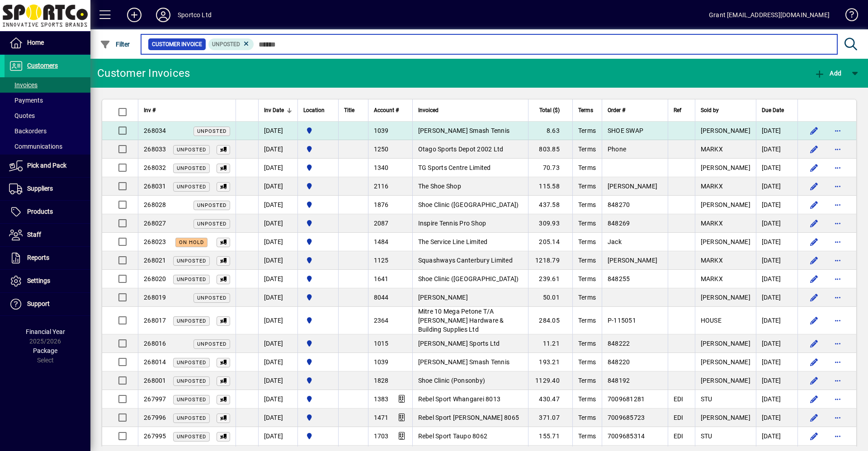 Image resolution: width=868 pixels, height=451 pixels. Describe the element at coordinates (550, 321) in the screenshot. I see `td: 284.05` at that location.